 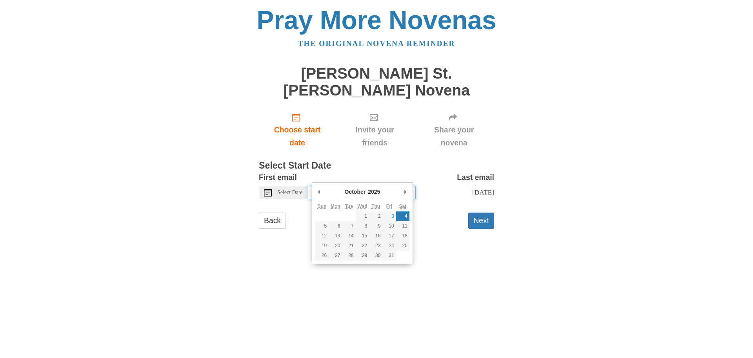 What do you see at coordinates (356, 192) in the screenshot?
I see `div: October` at bounding box center [356, 192].